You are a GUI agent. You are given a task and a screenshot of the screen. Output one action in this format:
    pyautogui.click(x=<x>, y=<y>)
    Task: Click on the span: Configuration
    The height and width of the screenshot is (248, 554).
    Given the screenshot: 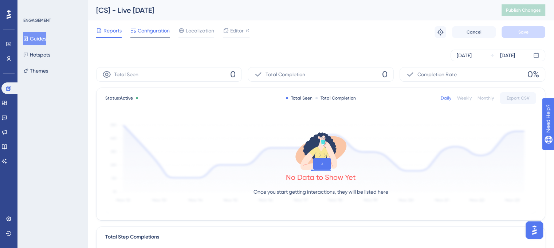 What is the action you would take?
    pyautogui.click(x=154, y=31)
    